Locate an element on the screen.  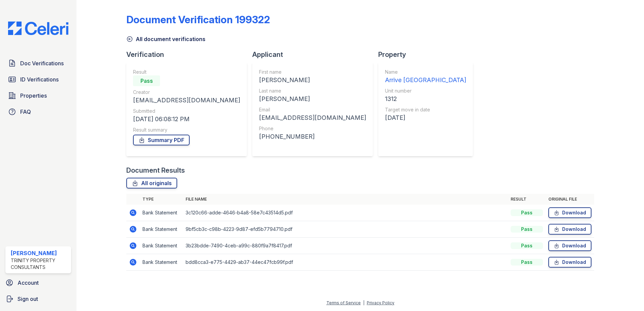
a: Properties is located at coordinates (38, 96).